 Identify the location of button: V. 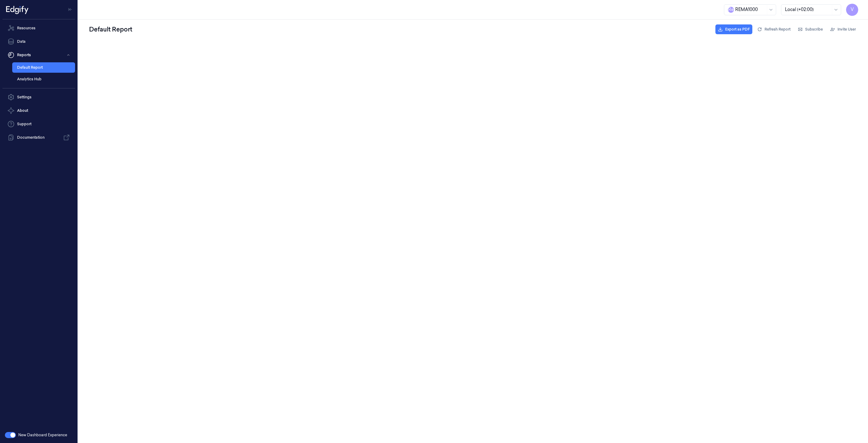
(853, 10).